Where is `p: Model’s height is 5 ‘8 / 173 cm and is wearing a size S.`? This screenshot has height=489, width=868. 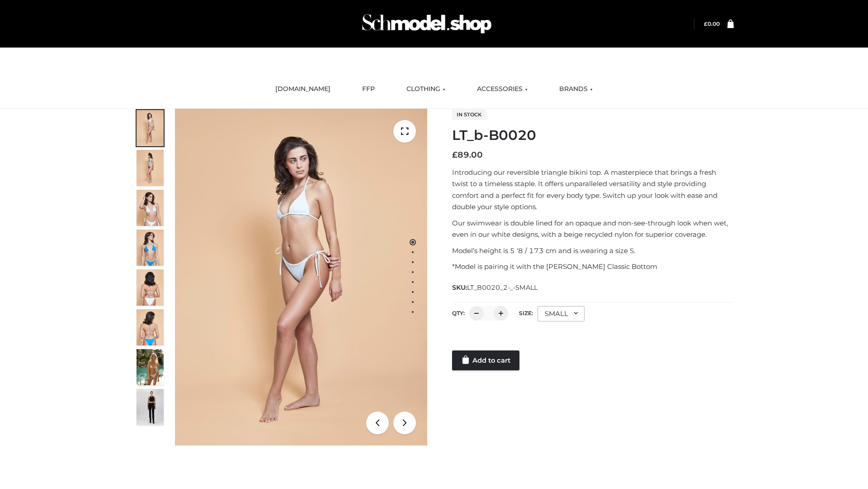
p: Model’s height is 5 ‘8 / 173 cm and is wearing a size S. is located at coordinates (592, 251).